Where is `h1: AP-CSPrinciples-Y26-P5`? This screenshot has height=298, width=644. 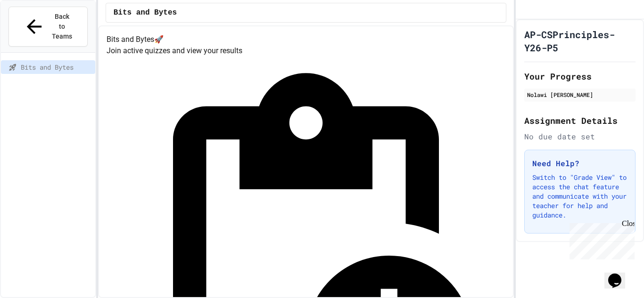 h1: AP-CSPrinciples-Y26-P5 is located at coordinates (580, 41).